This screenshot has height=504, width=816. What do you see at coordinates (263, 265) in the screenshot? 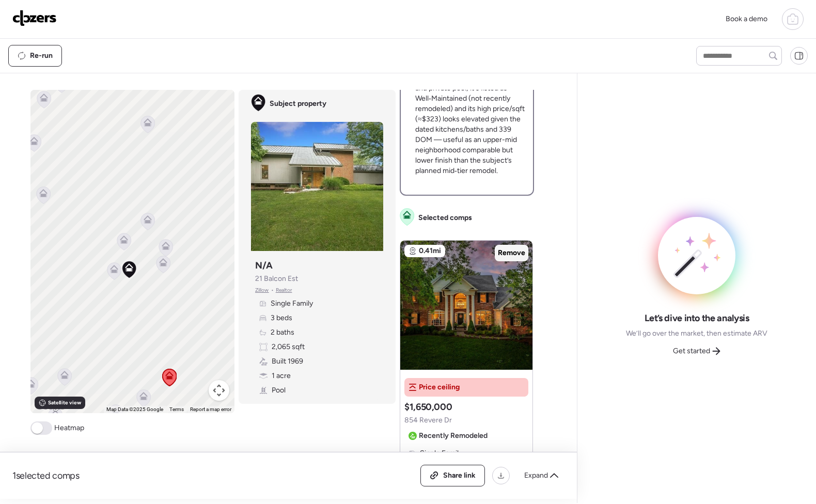
I see `h3: N/A` at bounding box center [263, 265].